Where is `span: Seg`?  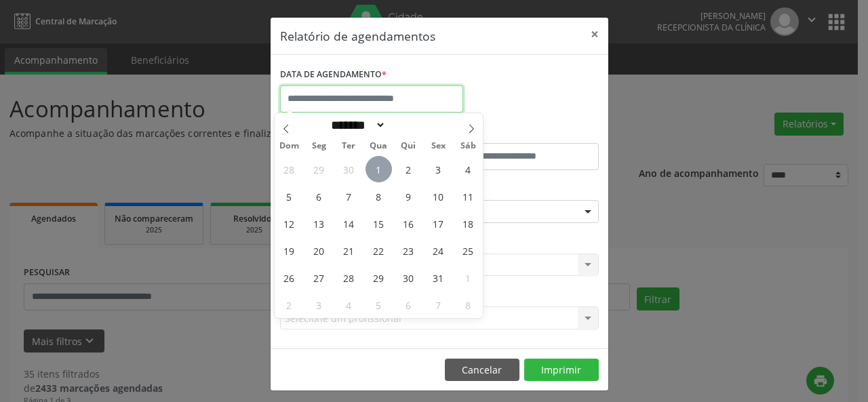
span: Seg is located at coordinates (319, 146).